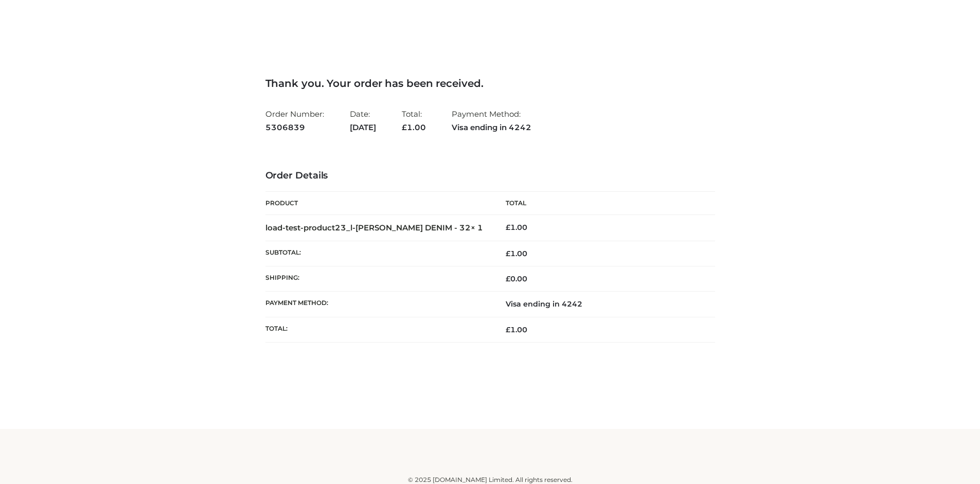 This screenshot has height=484, width=980. What do you see at coordinates (490, 84) in the screenshot?
I see `h3: Thank you. Your order has been received.` at bounding box center [490, 84].